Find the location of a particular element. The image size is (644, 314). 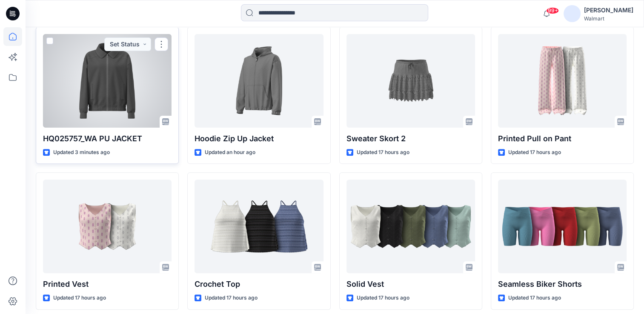

a: Solid Vest is located at coordinates (411, 226).